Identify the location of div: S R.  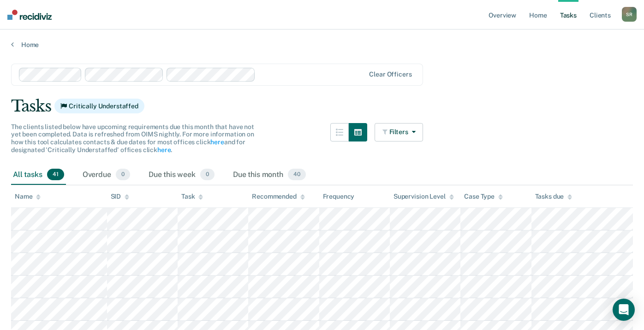
(629, 14).